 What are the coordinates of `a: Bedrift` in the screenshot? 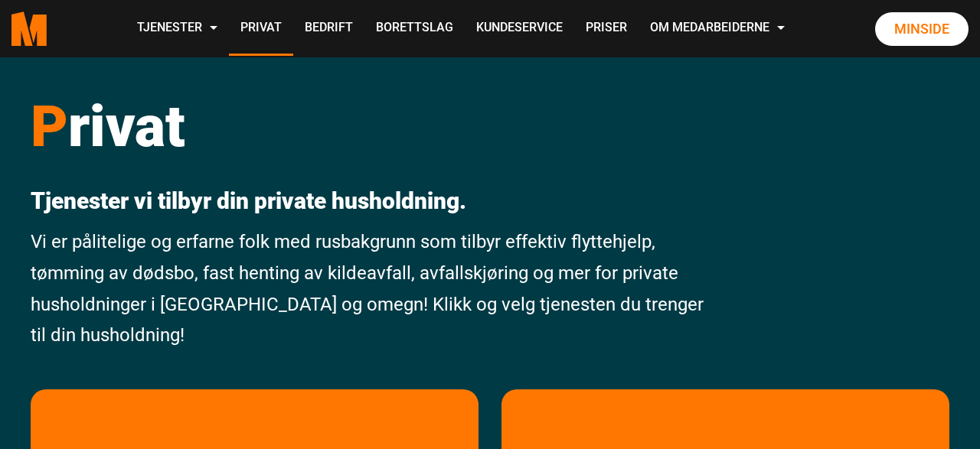 It's located at (329, 29).